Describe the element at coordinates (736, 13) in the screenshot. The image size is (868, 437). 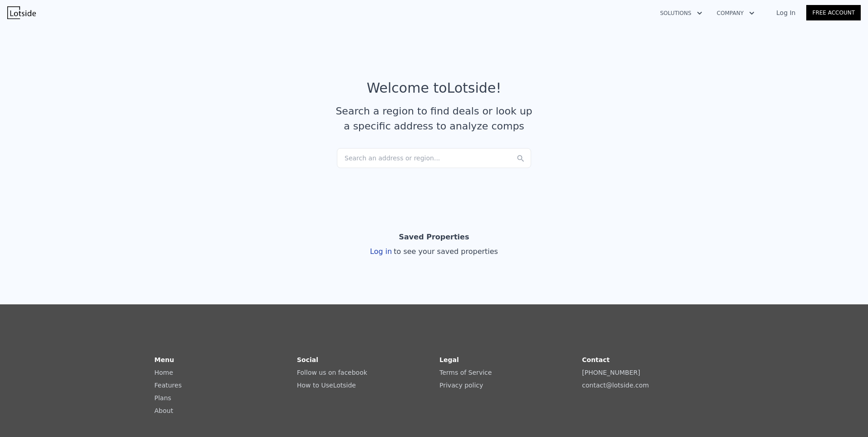
I see `button: Company` at that location.